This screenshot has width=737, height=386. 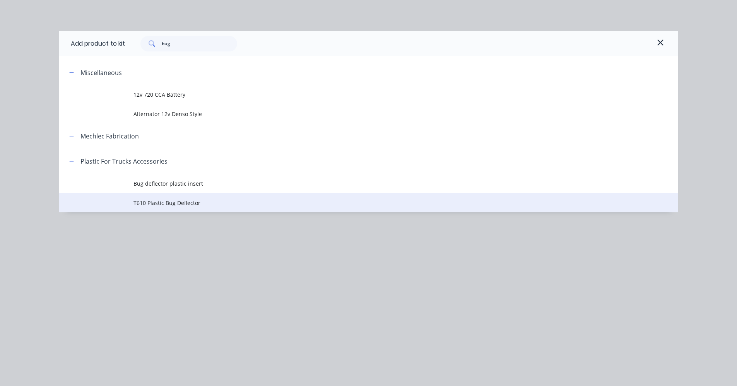 I want to click on div: Add product to kit, so click(x=98, y=44).